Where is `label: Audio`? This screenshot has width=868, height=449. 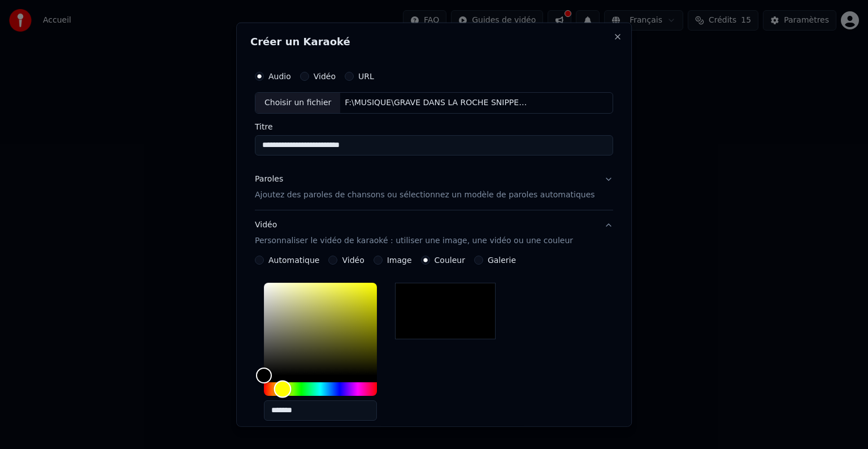 label: Audio is located at coordinates (280, 76).